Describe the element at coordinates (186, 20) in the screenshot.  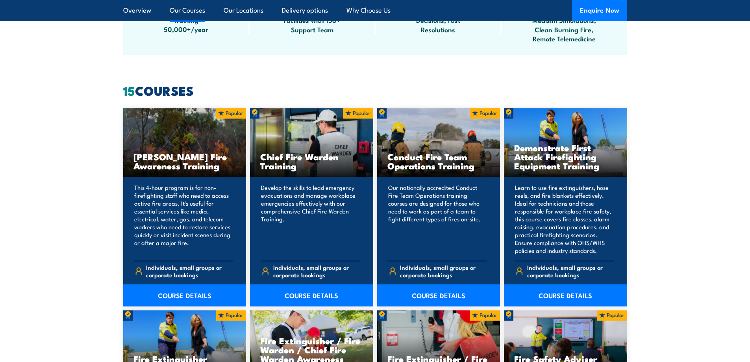
I see `span: Australia Wide Training 50,000+/year` at that location.